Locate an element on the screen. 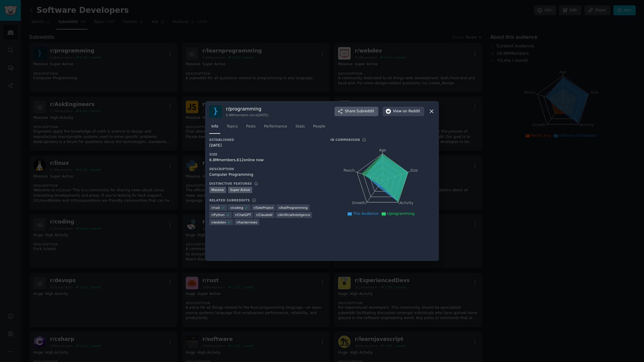  h3: In Comparison is located at coordinates (345, 140).